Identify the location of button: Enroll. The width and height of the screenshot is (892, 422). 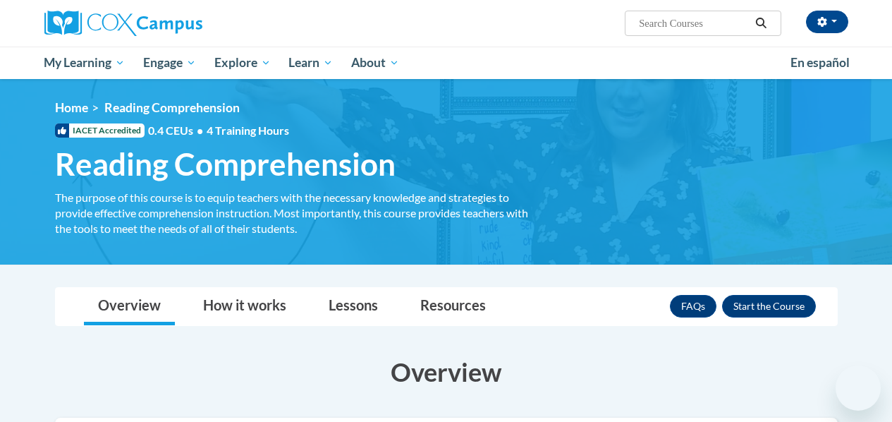
(769, 306).